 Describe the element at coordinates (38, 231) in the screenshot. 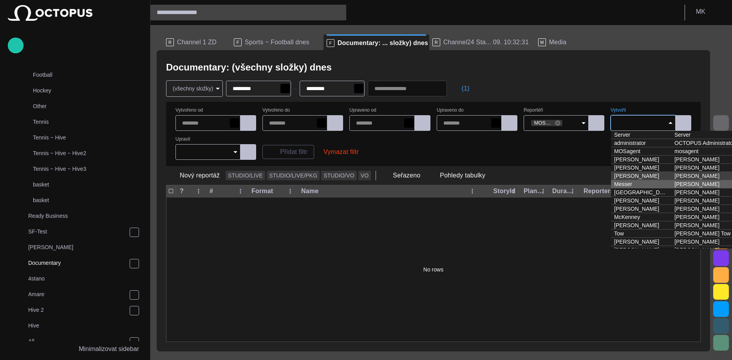

I see `p: SF-Test` at that location.